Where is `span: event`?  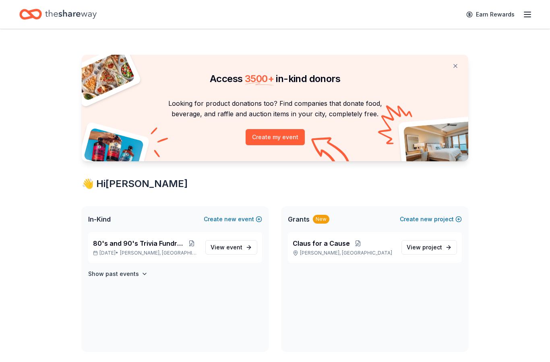
span: event is located at coordinates (234, 247).